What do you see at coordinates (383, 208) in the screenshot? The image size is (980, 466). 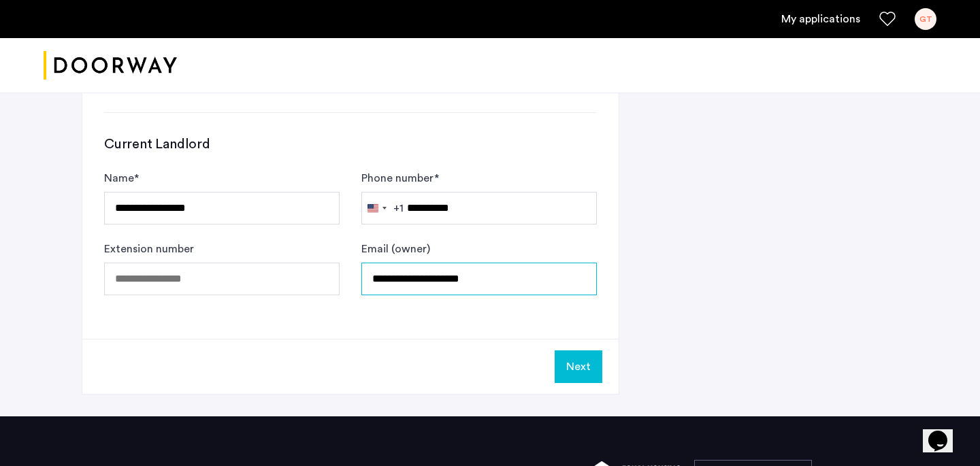 I see `button: Selected country` at bounding box center [383, 208].